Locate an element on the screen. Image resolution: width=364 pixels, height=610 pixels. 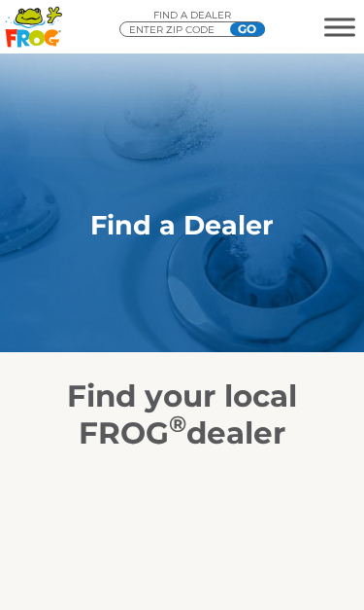
input: Zip Code Form is located at coordinates (186, 30).